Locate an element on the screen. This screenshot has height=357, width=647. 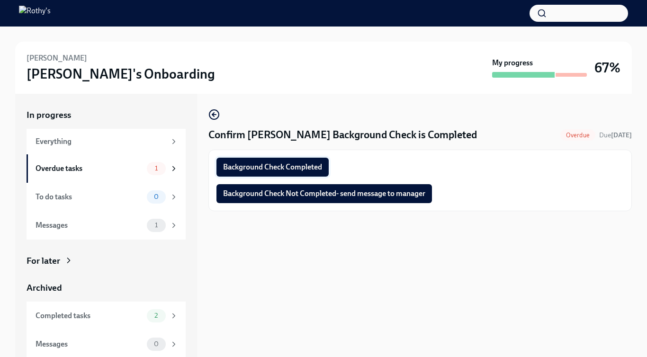
div: Overdue tasks is located at coordinates (89, 169).